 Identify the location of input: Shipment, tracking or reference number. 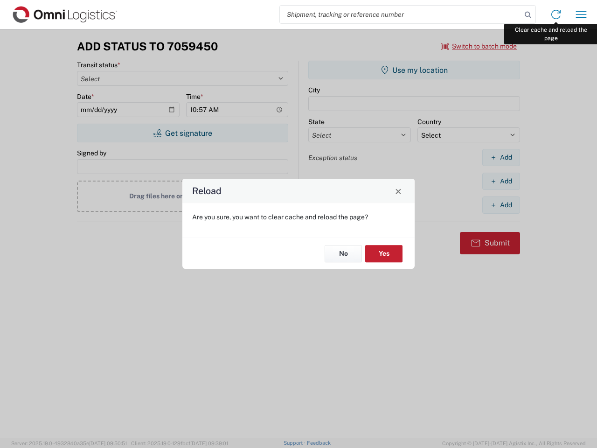
(401, 14).